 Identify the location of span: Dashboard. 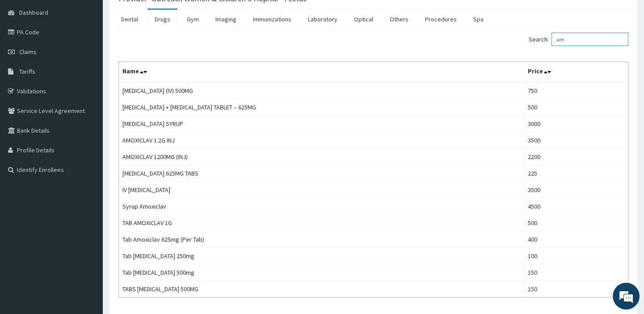
(34, 13).